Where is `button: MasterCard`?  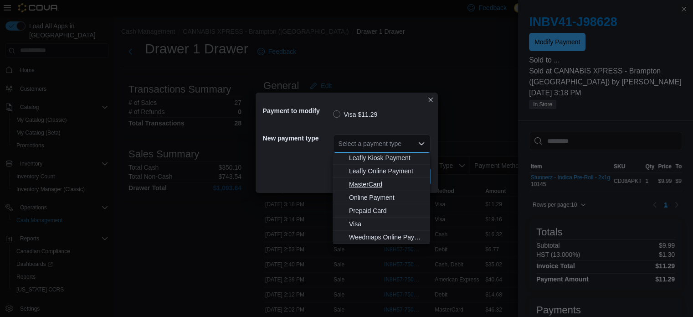 button: MasterCard is located at coordinates (381, 184).